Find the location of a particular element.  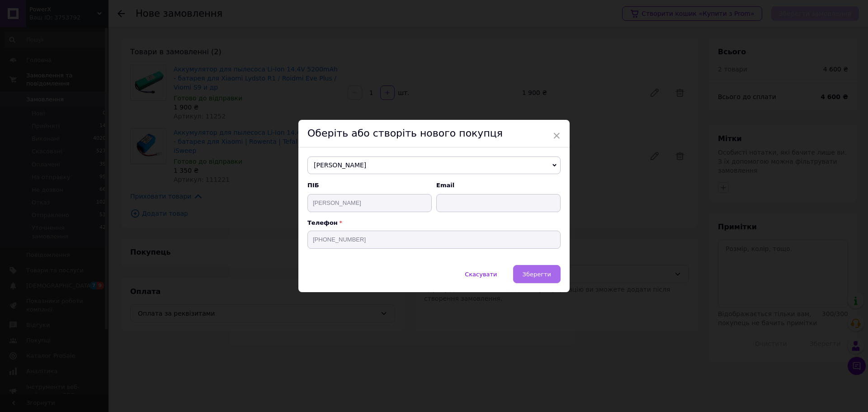

input: +38 096 0000000 is located at coordinates (434, 240).